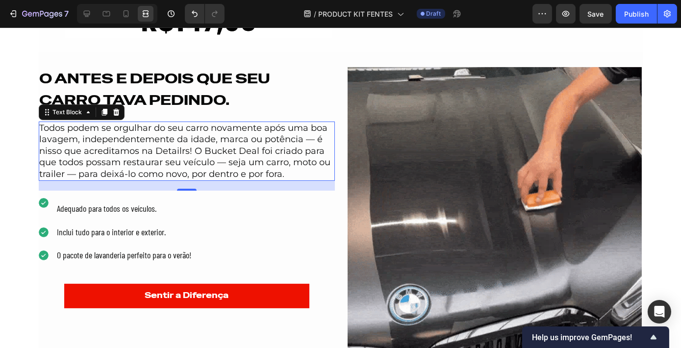 This screenshot has width=681, height=348. I want to click on span: Help us improve GemPages!, so click(590, 337).